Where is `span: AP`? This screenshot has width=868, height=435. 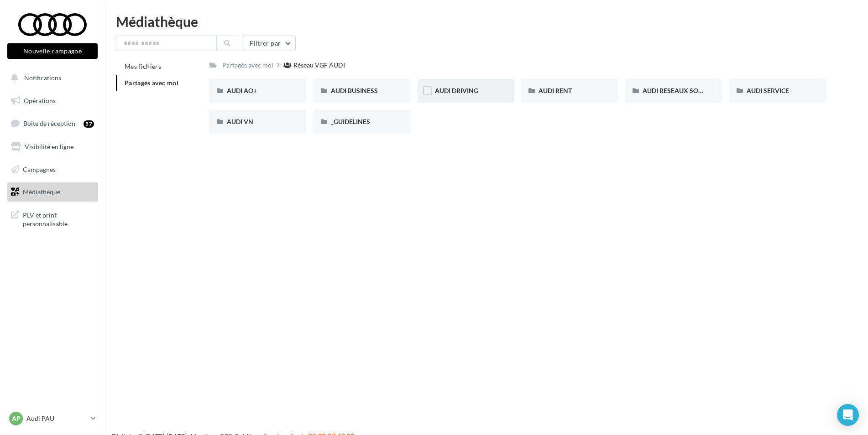 span: AP is located at coordinates (16, 419).